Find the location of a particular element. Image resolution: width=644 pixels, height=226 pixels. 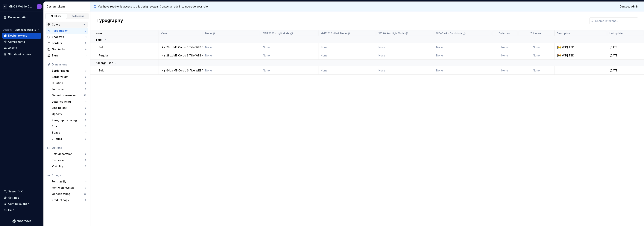

a: Text decoration0 is located at coordinates (69, 154).